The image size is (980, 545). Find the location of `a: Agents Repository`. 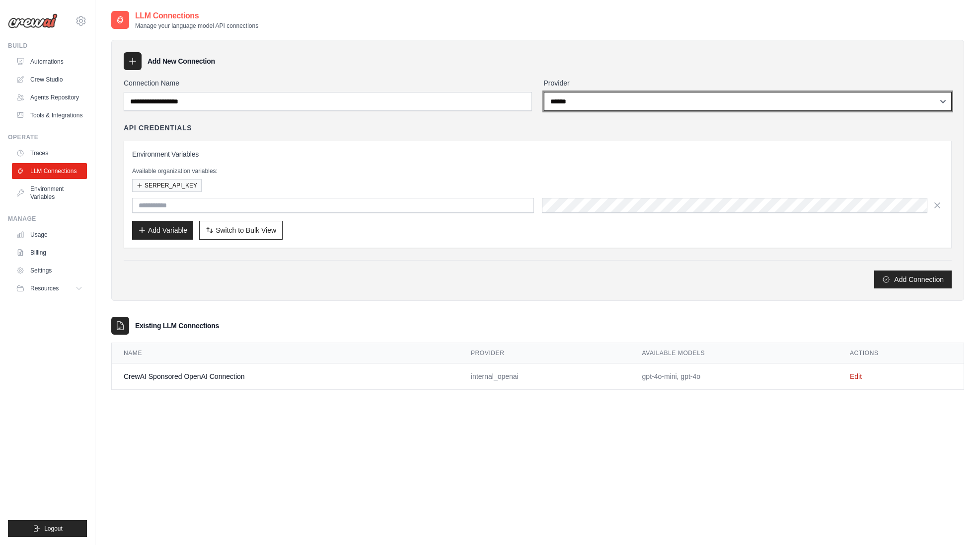

a: Agents Repository is located at coordinates (49, 98).